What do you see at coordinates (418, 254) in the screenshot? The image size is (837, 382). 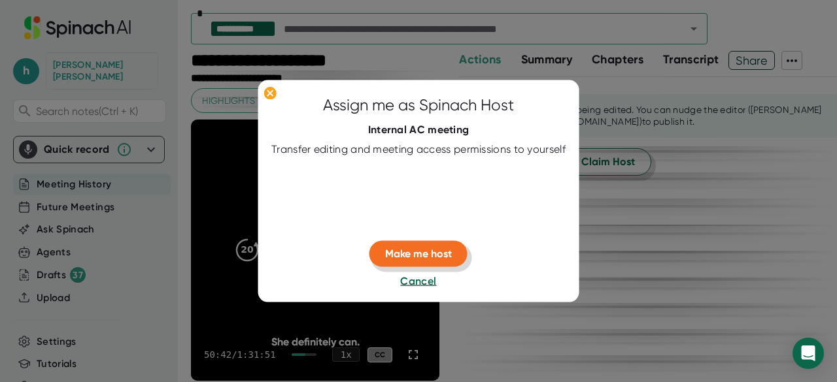 I see `button: Make me host` at bounding box center [418, 254].